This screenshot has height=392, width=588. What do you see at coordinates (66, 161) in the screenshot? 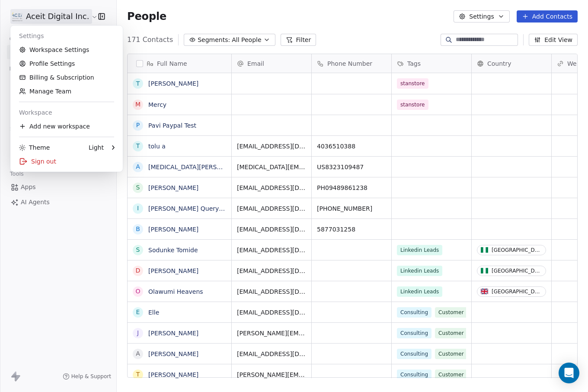
I see `div: Sign out` at bounding box center [66, 161].